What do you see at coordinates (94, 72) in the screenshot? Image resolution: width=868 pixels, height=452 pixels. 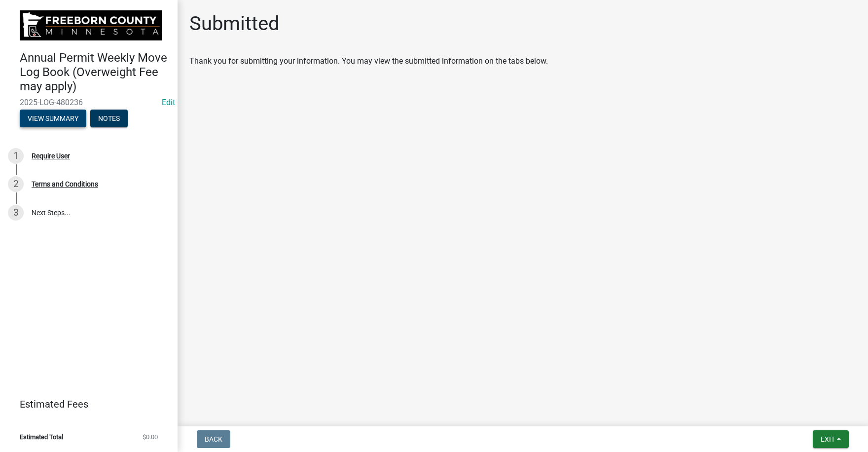 I see `h4: Annual Permit Weekly Move Log Book (Overweight Fee may apply)` at bounding box center [94, 72].